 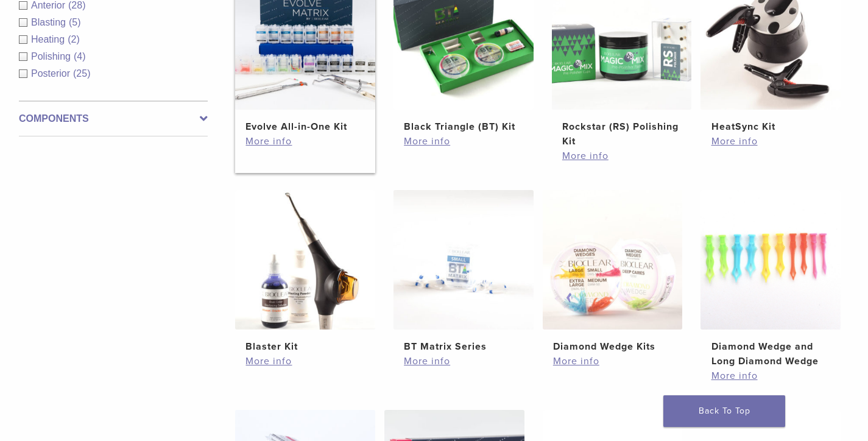 I want to click on span: (25), so click(x=82, y=73).